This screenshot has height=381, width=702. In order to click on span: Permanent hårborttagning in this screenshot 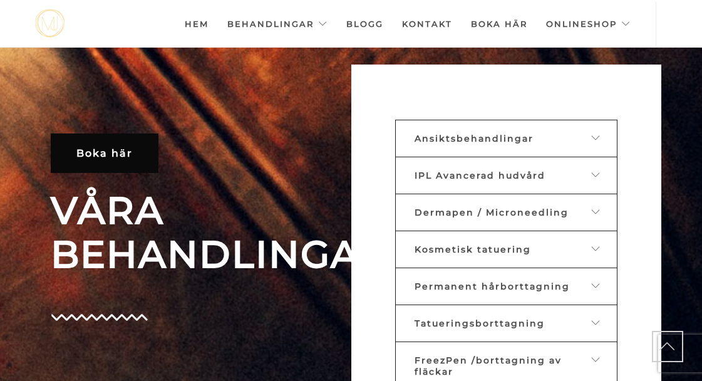, I will do `click(492, 286)`.